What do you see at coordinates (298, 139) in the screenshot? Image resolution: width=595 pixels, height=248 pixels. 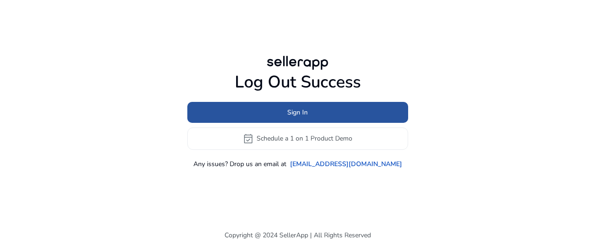 I see `button: event_availableSchedule a 1 on 1 Product Demo` at bounding box center [298, 139].